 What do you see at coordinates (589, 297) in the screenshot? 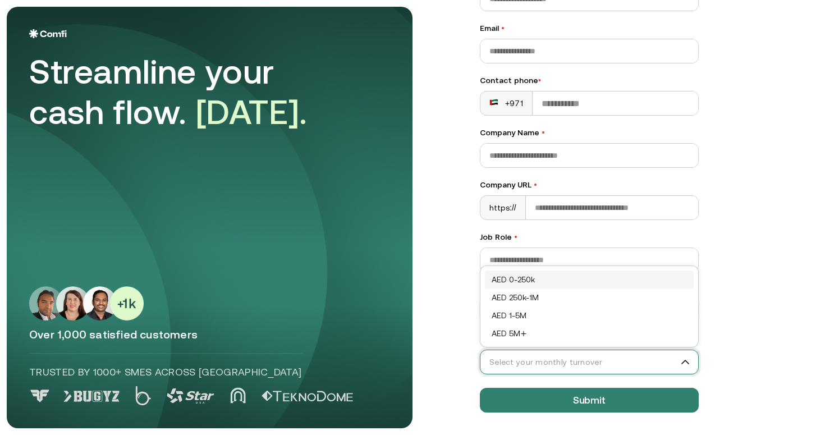
I see `div: AED 250k-1M` at bounding box center [589, 297].